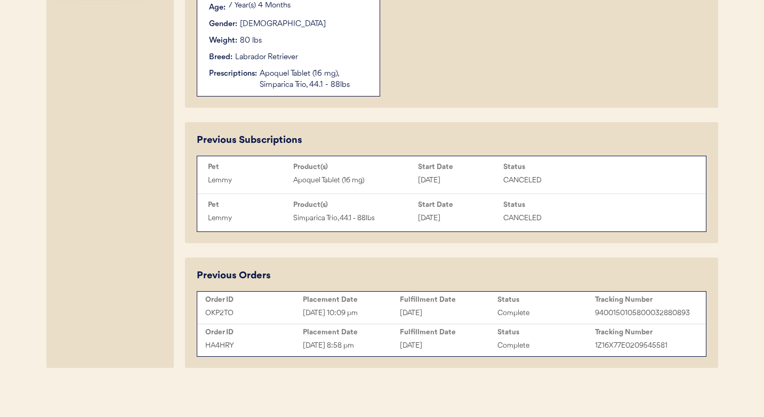 The width and height of the screenshot is (764, 417). What do you see at coordinates (353, 180) in the screenshot?
I see `div: Apoquel Tablet (16 mg)` at bounding box center [353, 180].